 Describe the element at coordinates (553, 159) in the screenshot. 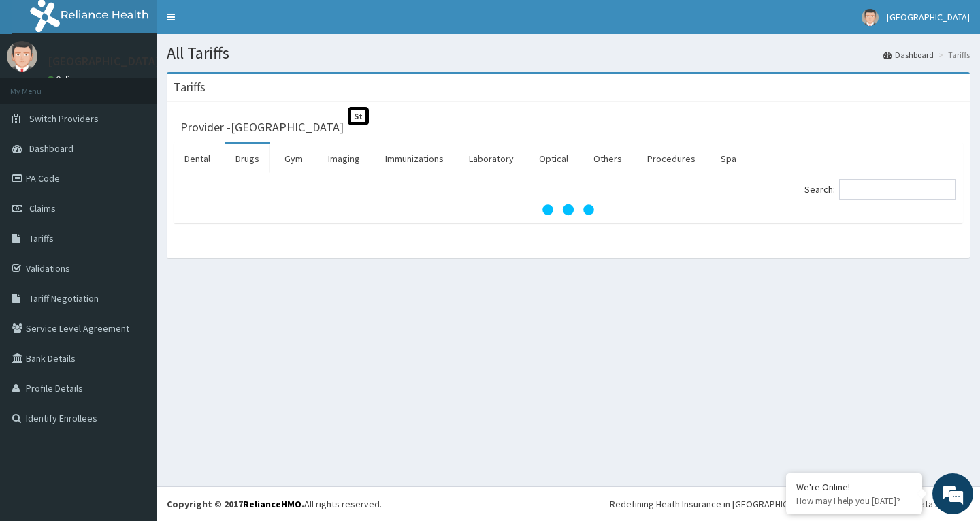

I see `a: Optical` at that location.